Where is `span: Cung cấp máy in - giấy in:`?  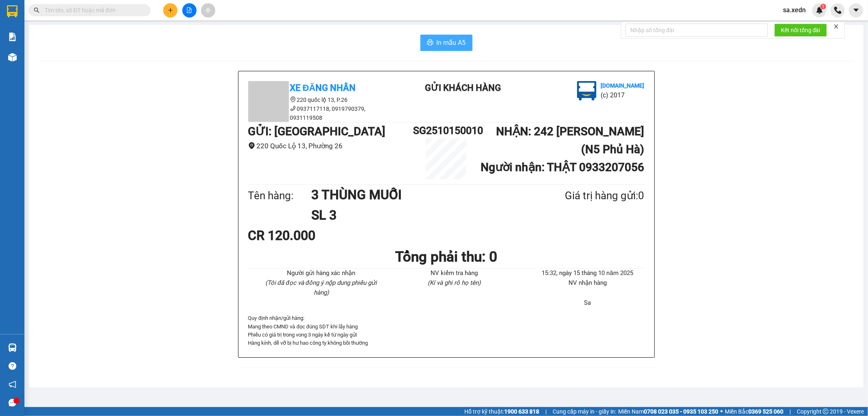
span: Cung cấp máy in - giấy in: is located at coordinates (584, 411).